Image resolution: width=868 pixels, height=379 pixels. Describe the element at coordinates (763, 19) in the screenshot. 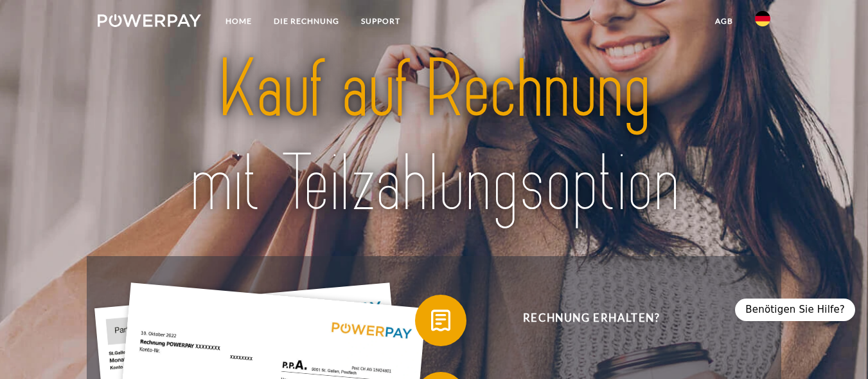

I see `img: de` at that location.